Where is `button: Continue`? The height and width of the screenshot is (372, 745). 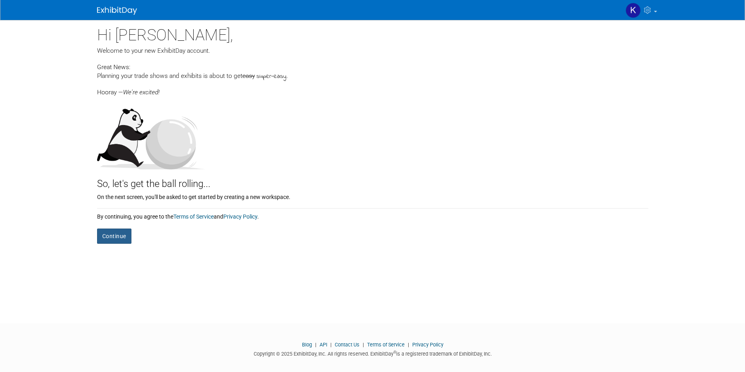
button: Continue is located at coordinates (114, 236).